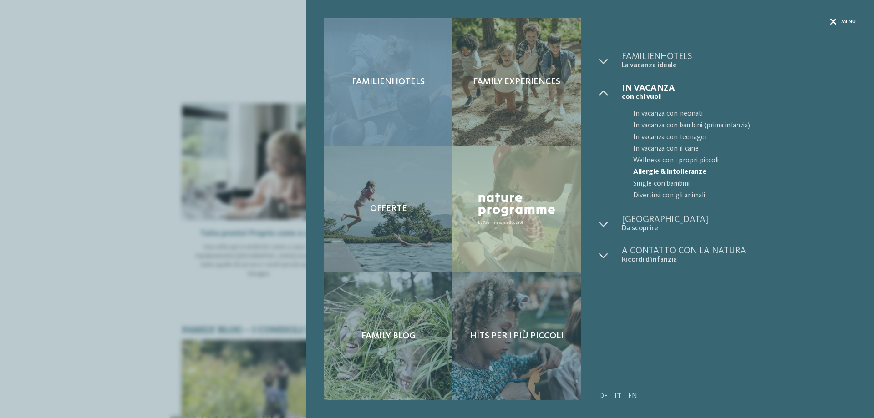 This screenshot has width=874, height=418. I want to click on span: Wellness con i propri piccoli, so click(744, 161).